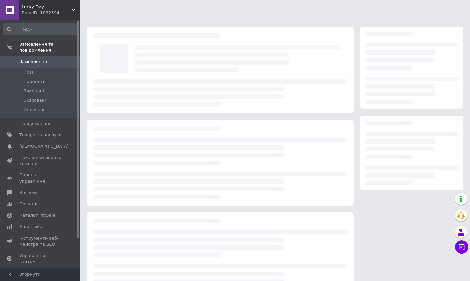 This screenshot has height=281, width=470. What do you see at coordinates (40, 258) in the screenshot?
I see `span: Управління сайтом` at bounding box center [40, 258].